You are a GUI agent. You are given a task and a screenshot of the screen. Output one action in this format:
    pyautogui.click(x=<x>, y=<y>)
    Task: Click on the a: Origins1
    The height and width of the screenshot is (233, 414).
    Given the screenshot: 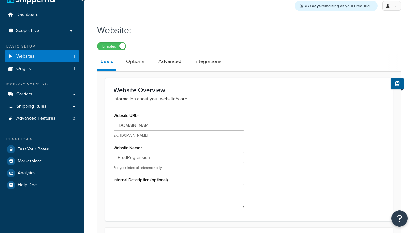 What is the action you would take?
    pyautogui.click(x=42, y=69)
    